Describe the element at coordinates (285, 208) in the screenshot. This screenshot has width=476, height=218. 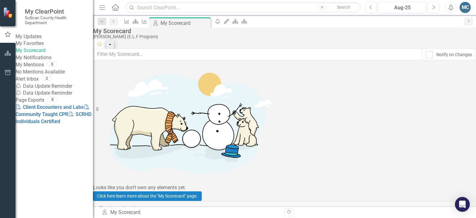
I see `div: Employee Health` at that location.